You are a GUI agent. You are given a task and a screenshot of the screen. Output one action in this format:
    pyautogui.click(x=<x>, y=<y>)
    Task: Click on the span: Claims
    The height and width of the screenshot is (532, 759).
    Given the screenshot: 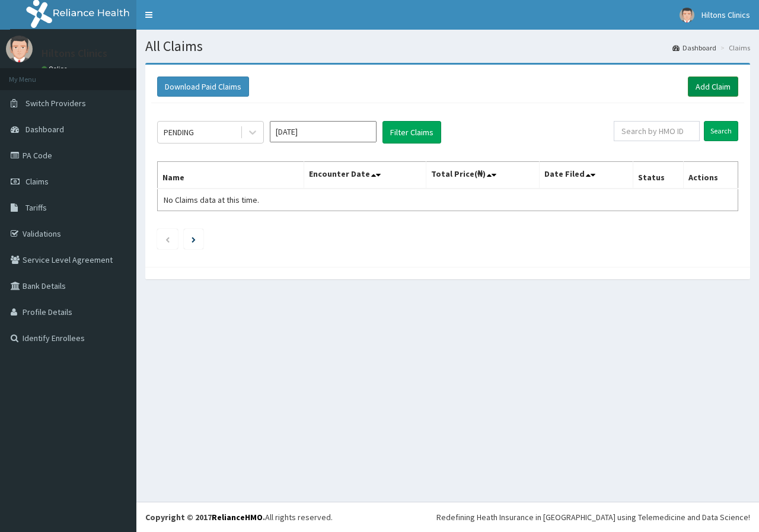 What is the action you would take?
    pyautogui.click(x=37, y=181)
    